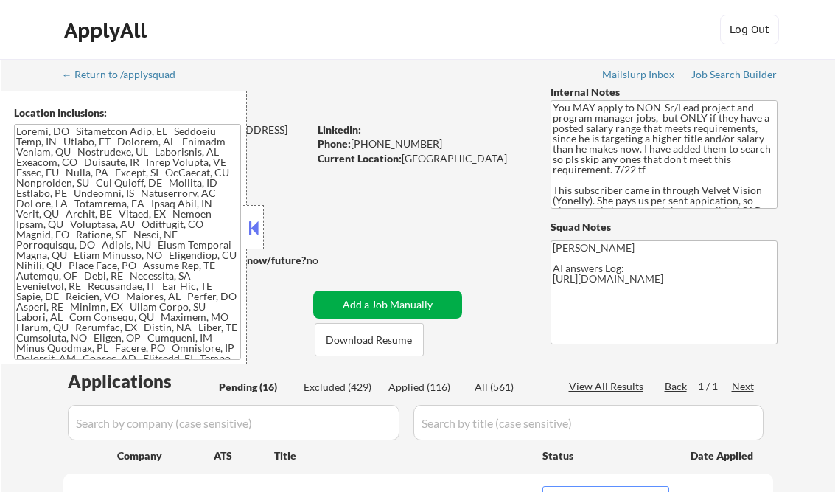 The height and width of the screenshot is (492, 835). I want to click on div: Company, so click(165, 456).